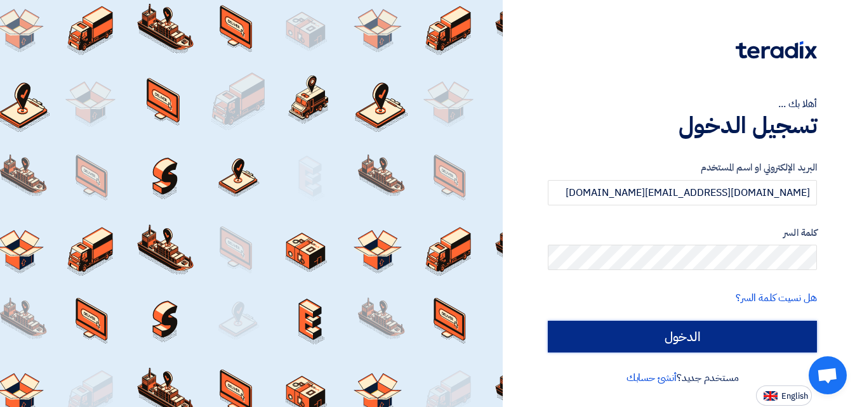 This screenshot has width=862, height=407. Describe the element at coordinates (682, 378) in the screenshot. I see `div: مستخدم جديد؟` at that location.